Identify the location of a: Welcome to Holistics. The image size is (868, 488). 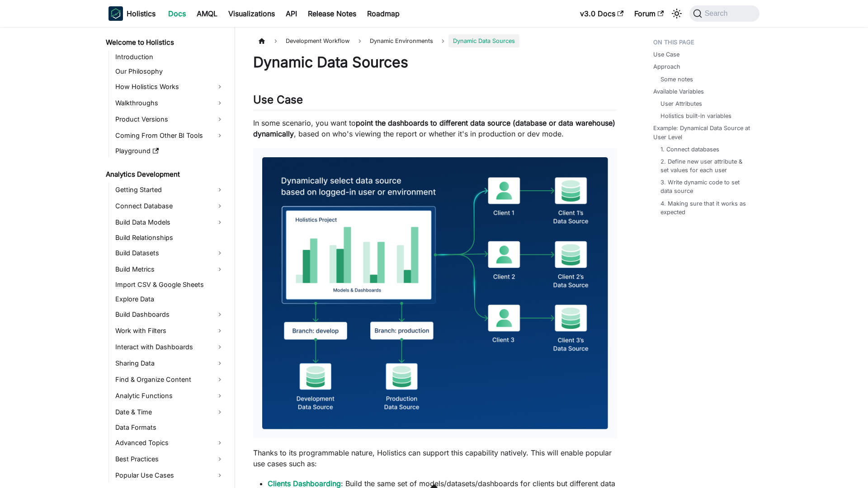
(165, 42).